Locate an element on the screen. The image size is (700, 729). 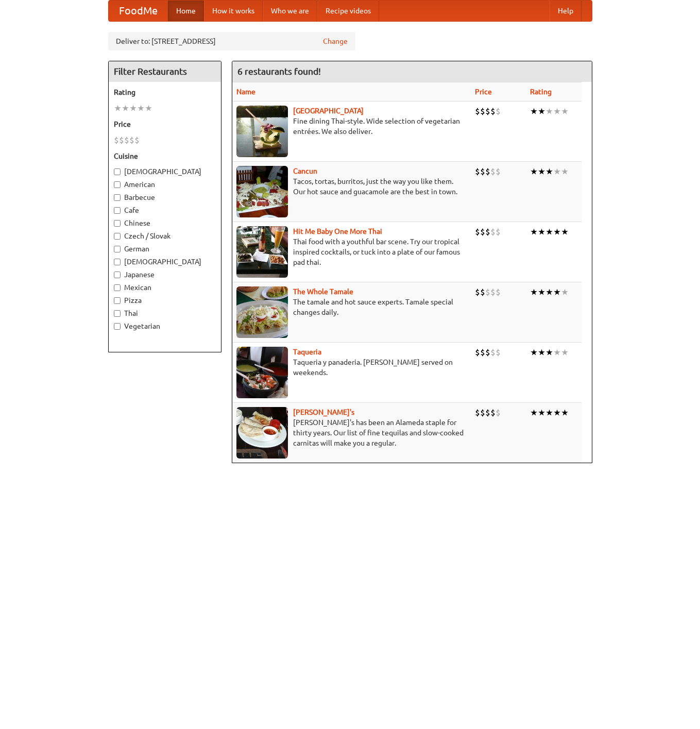
img: pedros.jpg is located at coordinates (262, 433).